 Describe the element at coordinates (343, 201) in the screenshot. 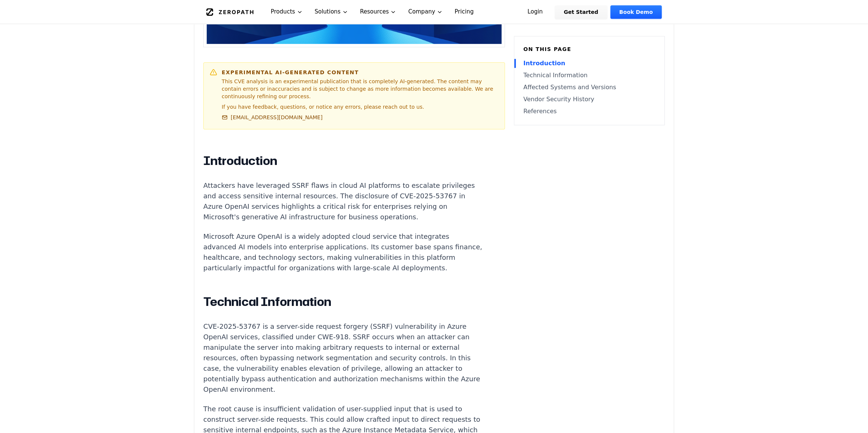

I see `p: Attackers have leveraged SSRF flaws in cloud AI platforms to escalate privileges and access sensi...` at that location.